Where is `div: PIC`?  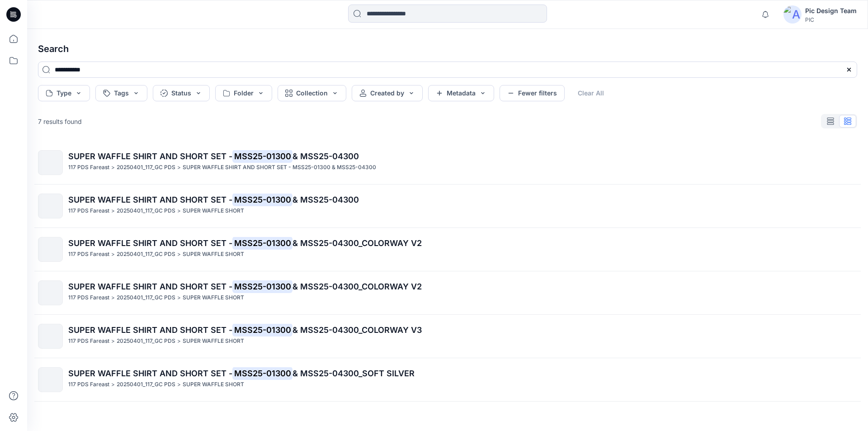 div: PIC is located at coordinates (831, 20).